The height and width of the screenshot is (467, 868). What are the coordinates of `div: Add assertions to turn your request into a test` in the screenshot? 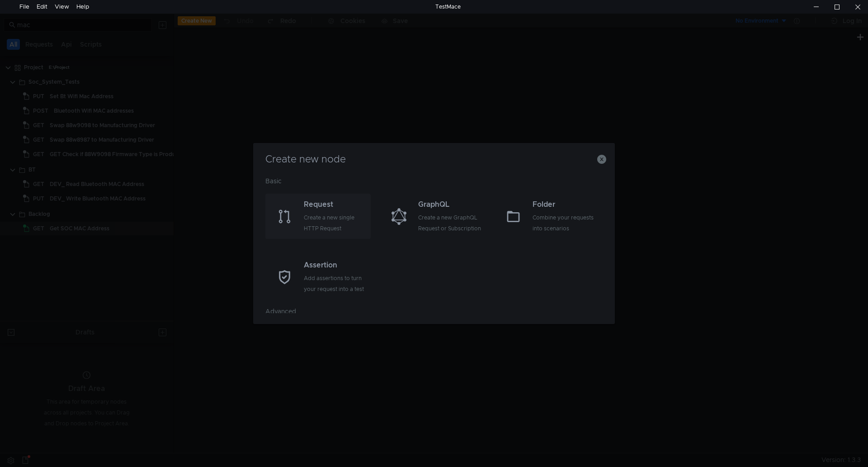 It's located at (336, 284).